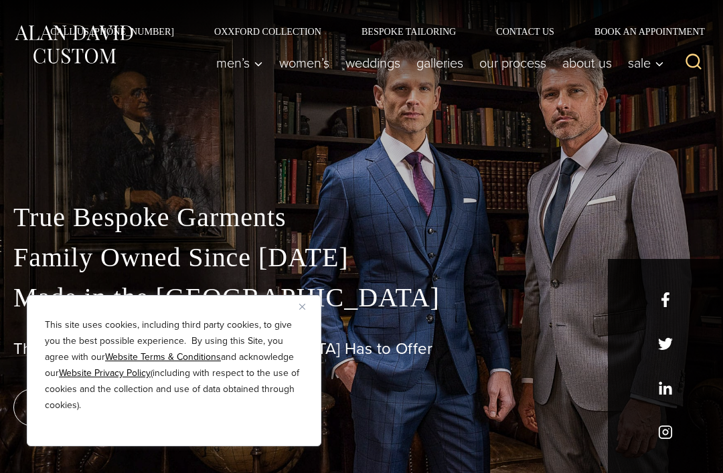 This screenshot has width=723, height=473. What do you see at coordinates (642, 31) in the screenshot?
I see `a: Book an Appointment` at bounding box center [642, 31].